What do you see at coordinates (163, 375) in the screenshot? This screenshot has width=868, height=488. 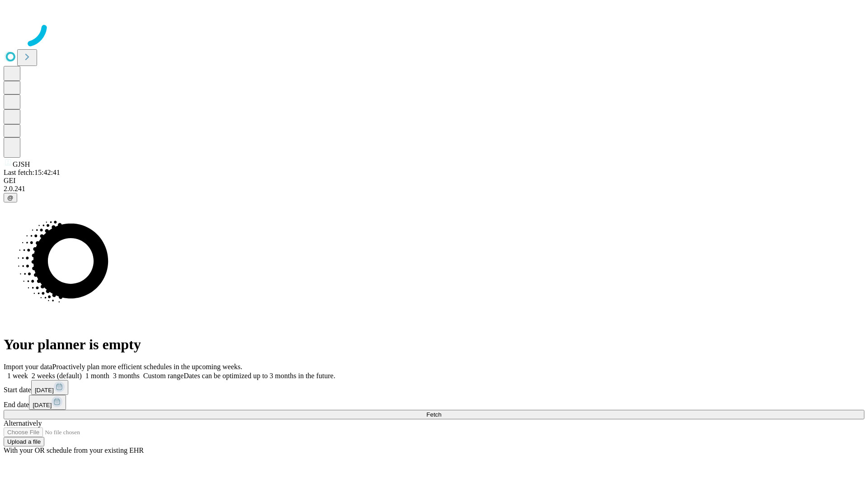 I see `span: Custom range` at bounding box center [163, 375].